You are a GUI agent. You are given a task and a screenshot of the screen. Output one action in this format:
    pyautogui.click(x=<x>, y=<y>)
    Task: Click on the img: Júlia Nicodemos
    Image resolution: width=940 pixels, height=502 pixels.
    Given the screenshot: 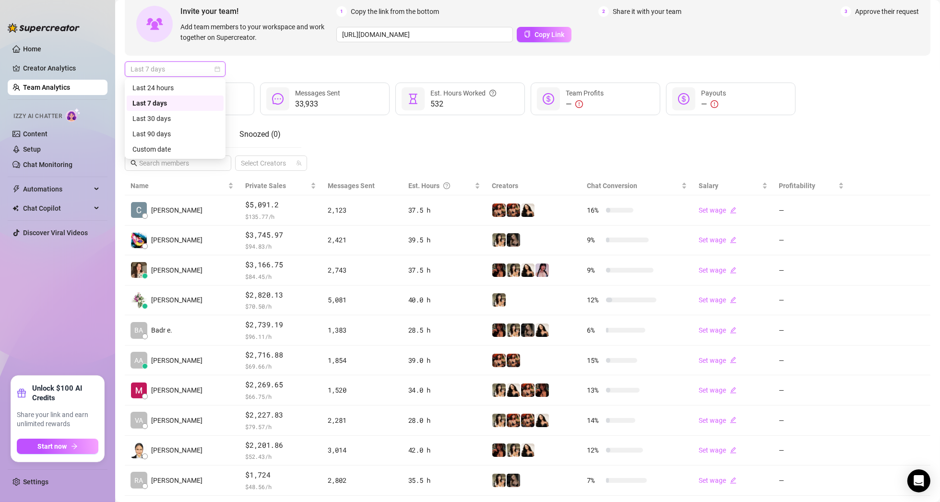 What is the action you would take?
    pyautogui.click(x=139, y=270)
    